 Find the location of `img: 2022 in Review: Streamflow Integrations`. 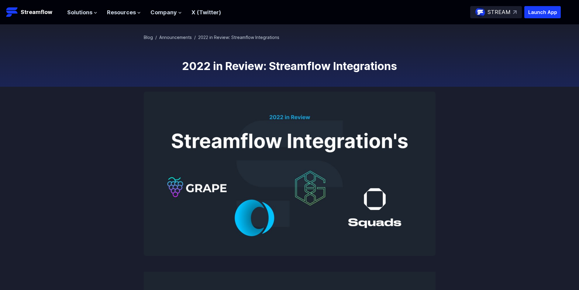

img: 2022 in Review: Streamflow Integrations is located at coordinates (290, 174).